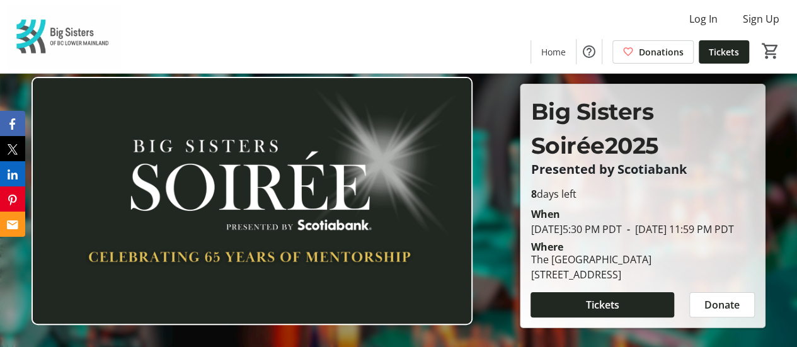  Describe the element at coordinates (533, 194) in the screenshot. I see `span: 8` at that location.